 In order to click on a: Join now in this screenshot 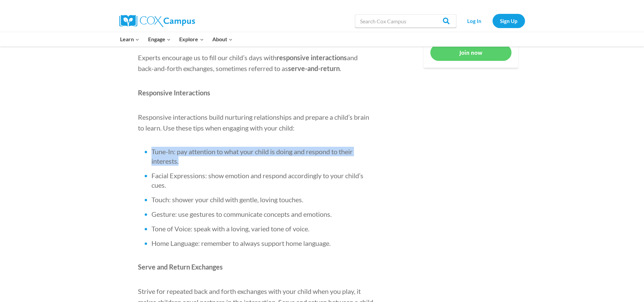, I will do `click(471, 52)`.